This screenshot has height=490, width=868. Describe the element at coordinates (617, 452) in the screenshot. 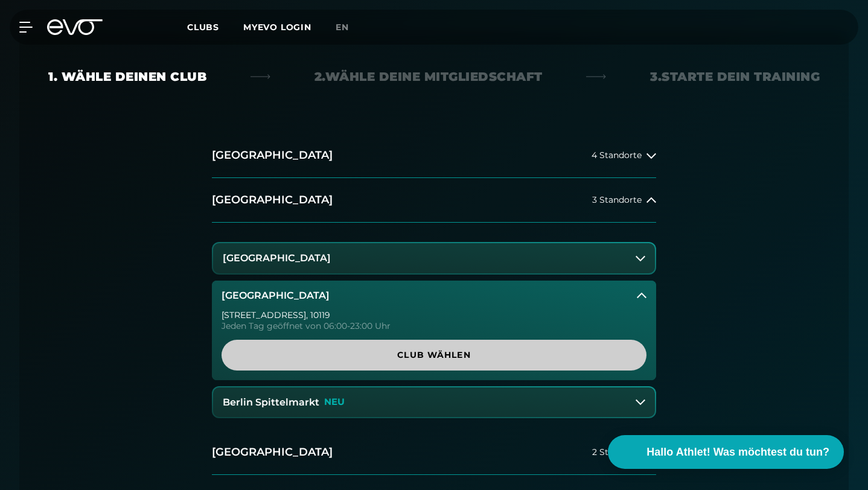

I see `span: 2 Standorte` at that location.